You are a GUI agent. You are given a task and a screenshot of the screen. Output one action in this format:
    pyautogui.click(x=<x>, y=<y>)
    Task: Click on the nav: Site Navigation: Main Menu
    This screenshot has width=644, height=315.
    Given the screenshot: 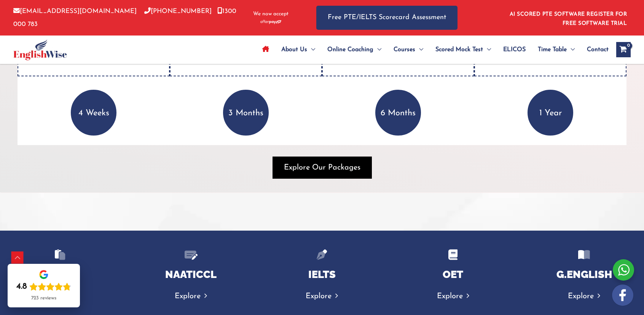 What is the action you would take?
    pyautogui.click(x=433, y=49)
    